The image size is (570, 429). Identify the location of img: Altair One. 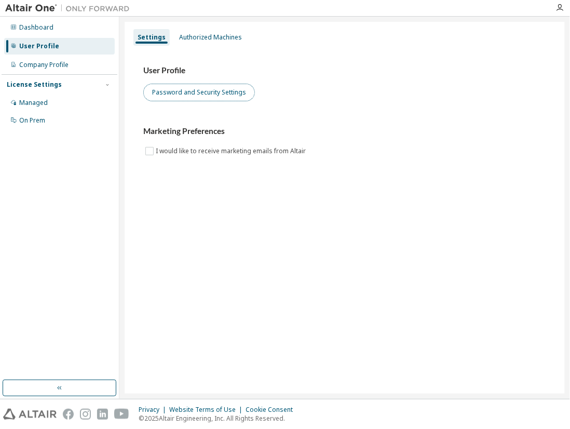
(70, 8).